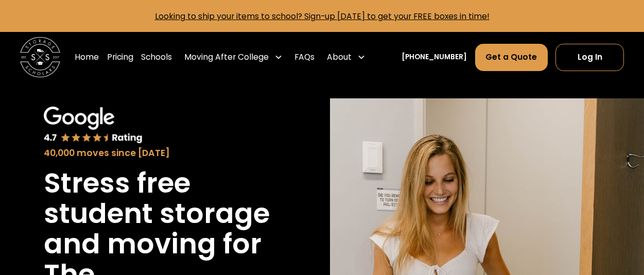 This screenshot has width=644, height=275. I want to click on a: FAQs, so click(304, 57).